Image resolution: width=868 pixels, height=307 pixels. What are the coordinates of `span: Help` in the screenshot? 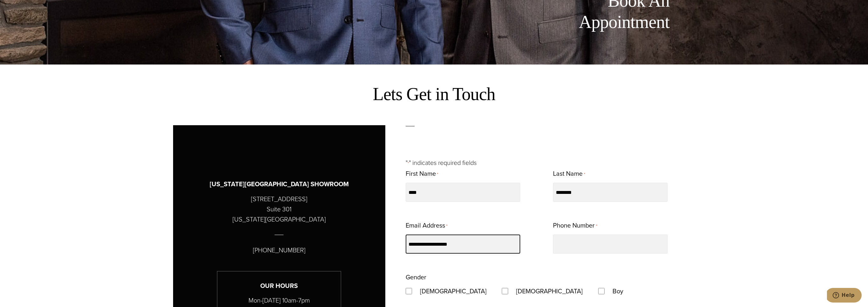 It's located at (21, 8).